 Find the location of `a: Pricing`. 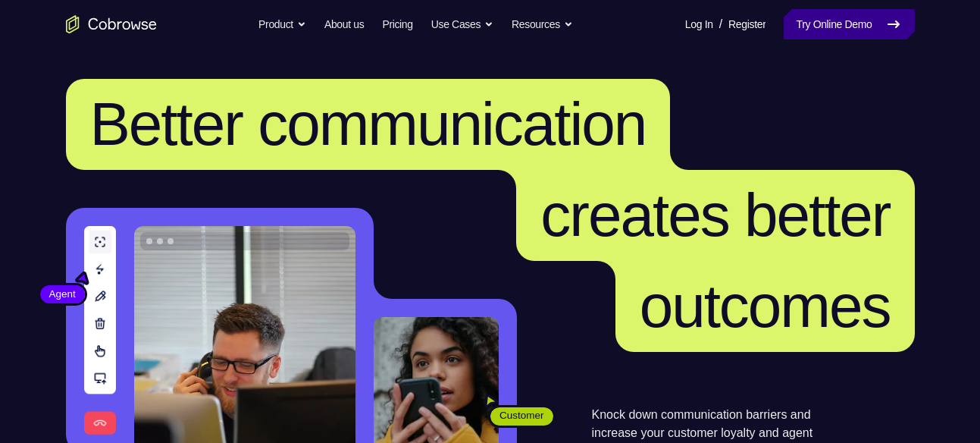

a: Pricing is located at coordinates (397, 24).